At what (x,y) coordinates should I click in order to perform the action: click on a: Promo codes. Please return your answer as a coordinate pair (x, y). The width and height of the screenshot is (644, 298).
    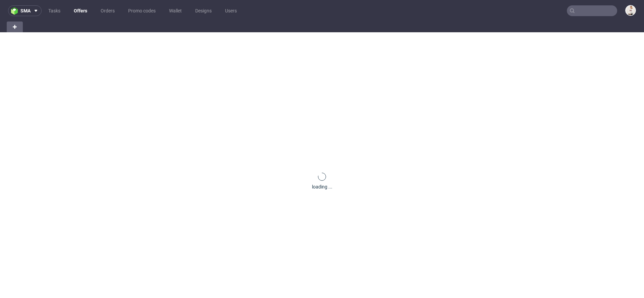
    Looking at the image, I should click on (142, 11).